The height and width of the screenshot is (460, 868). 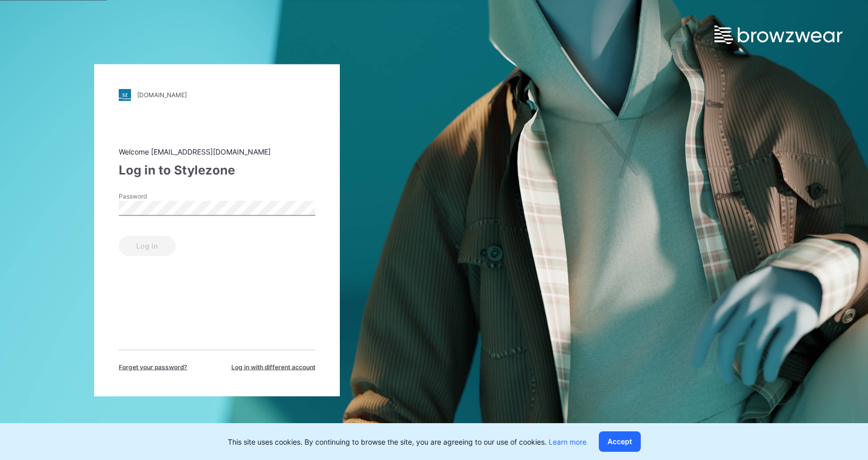 What do you see at coordinates (155, 196) in the screenshot?
I see `label: Password` at bounding box center [155, 196].